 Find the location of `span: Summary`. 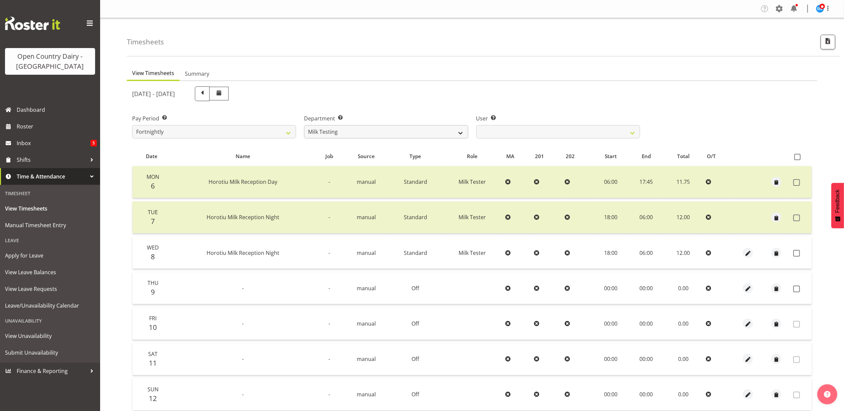

span: Summary is located at coordinates (197, 74).